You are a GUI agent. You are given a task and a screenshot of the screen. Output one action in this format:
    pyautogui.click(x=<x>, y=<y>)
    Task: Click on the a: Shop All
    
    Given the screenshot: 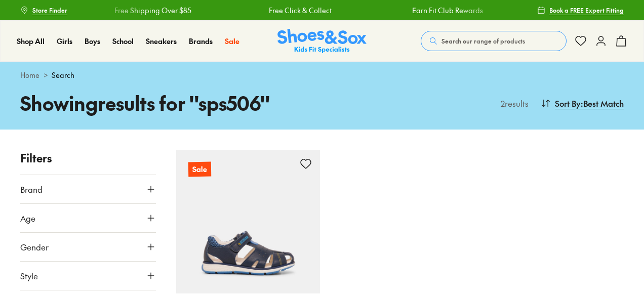 What is the action you would take?
    pyautogui.click(x=31, y=41)
    